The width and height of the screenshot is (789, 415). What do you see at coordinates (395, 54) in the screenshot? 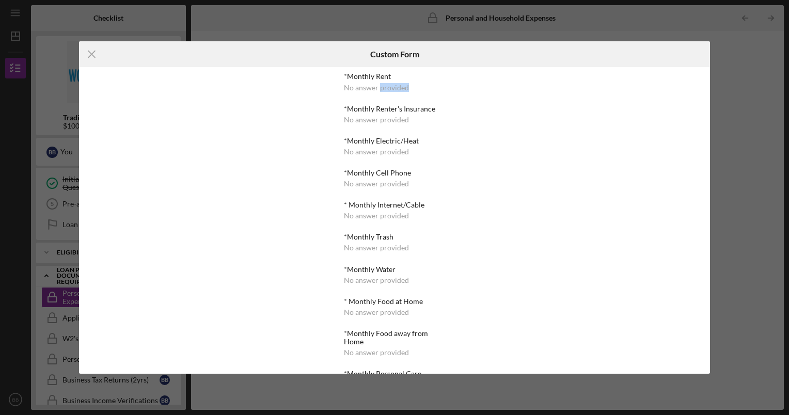
I see `h6: Custom Form` at bounding box center [395, 54].